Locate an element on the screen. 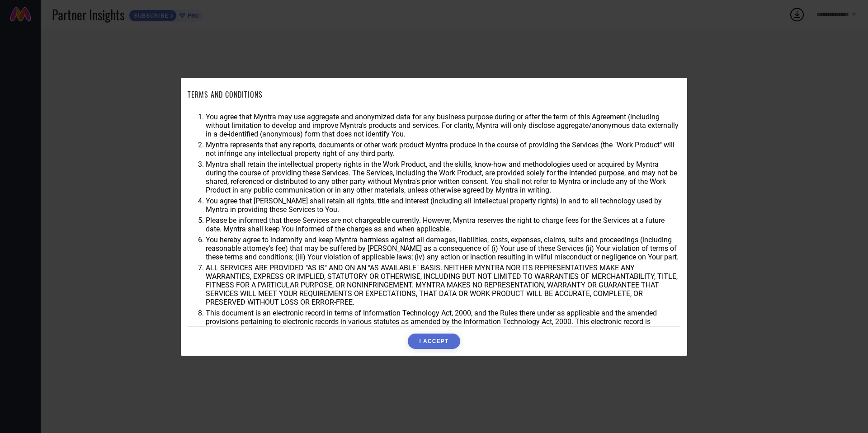 This screenshot has height=433, width=868. li: Please be informed that these Services are not chargeable currently. However, Myntra reserves the... is located at coordinates (443, 225).